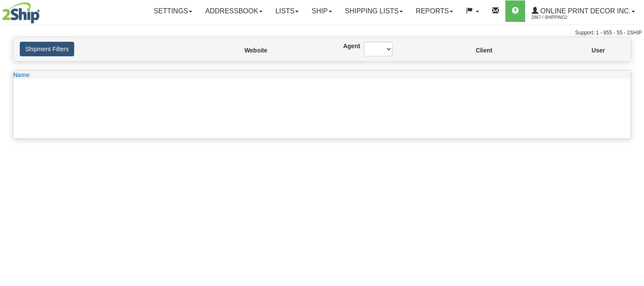 This screenshot has width=644, height=286. What do you see at coordinates (21, 75) in the screenshot?
I see `span: Name` at bounding box center [21, 75].